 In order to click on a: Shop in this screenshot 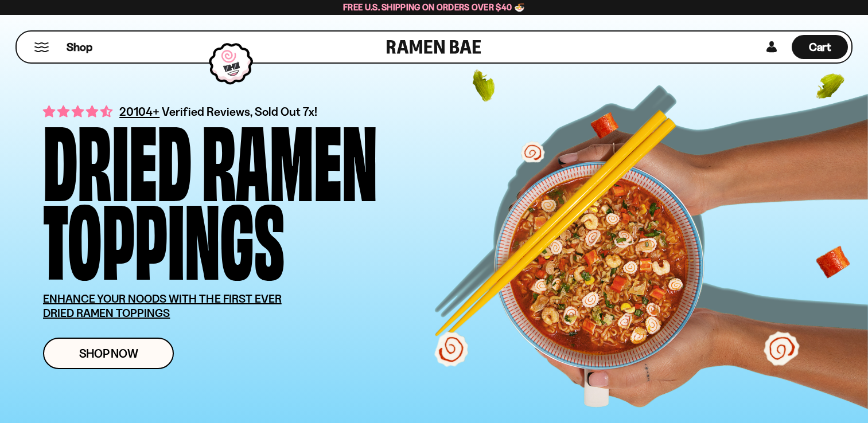, I will do `click(80, 47)`.